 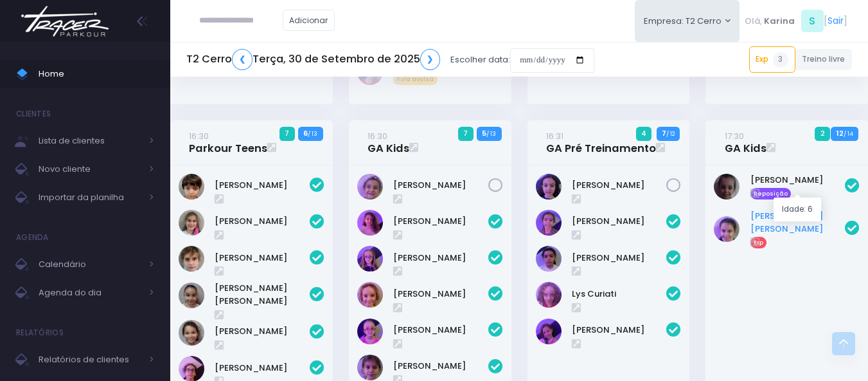 I want to click on small: / 12, so click(x=671, y=134).